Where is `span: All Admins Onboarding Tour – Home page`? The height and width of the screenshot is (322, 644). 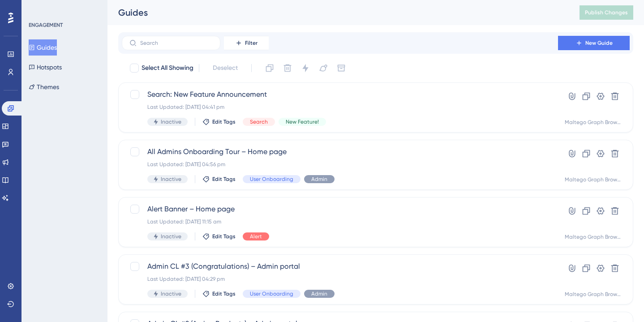
span: All Admins Onboarding Tour – Home page is located at coordinates (340, 152).